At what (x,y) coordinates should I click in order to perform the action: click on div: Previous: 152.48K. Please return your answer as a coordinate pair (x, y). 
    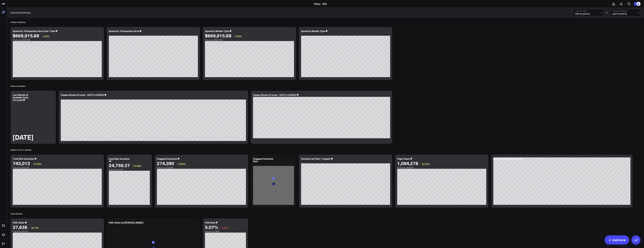
    Looking at the image, I should click on (201, 167).